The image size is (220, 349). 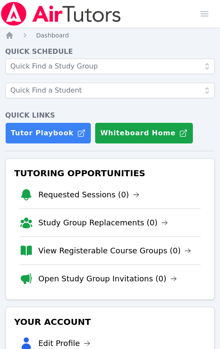 I want to click on h4: Quick Schedule, so click(x=110, y=52).